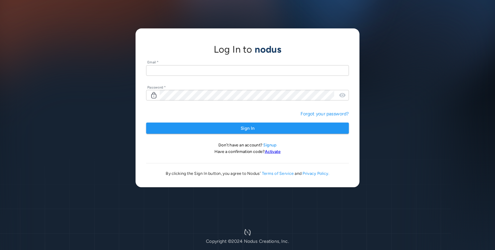  I want to click on a: Forgot your password?, so click(325, 114).